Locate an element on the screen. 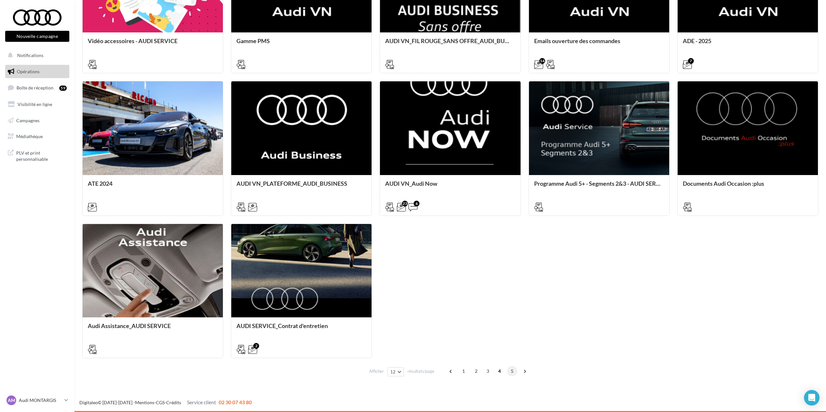 The image size is (826, 412). a: AM Audi MONTARGIS is located at coordinates (37, 400).